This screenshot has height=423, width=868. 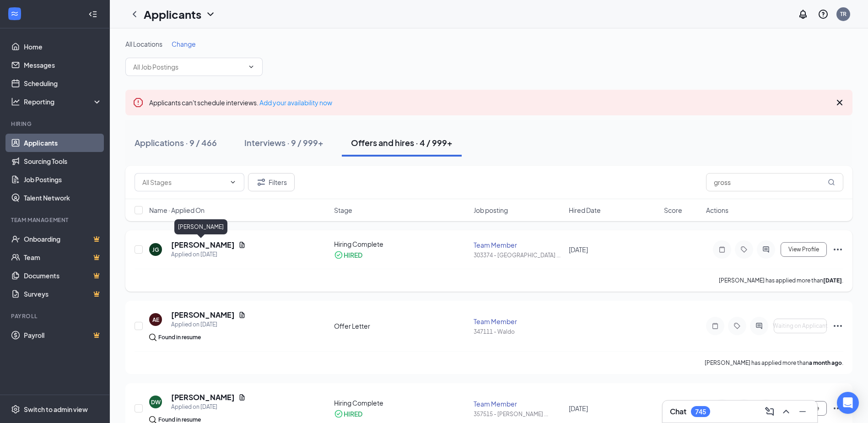 I want to click on svg: ChevronUp, so click(x=786, y=412).